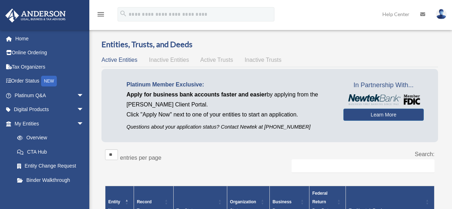 The image size is (452, 209). What do you see at coordinates (101, 15) in the screenshot?
I see `a: menu` at bounding box center [101, 15].